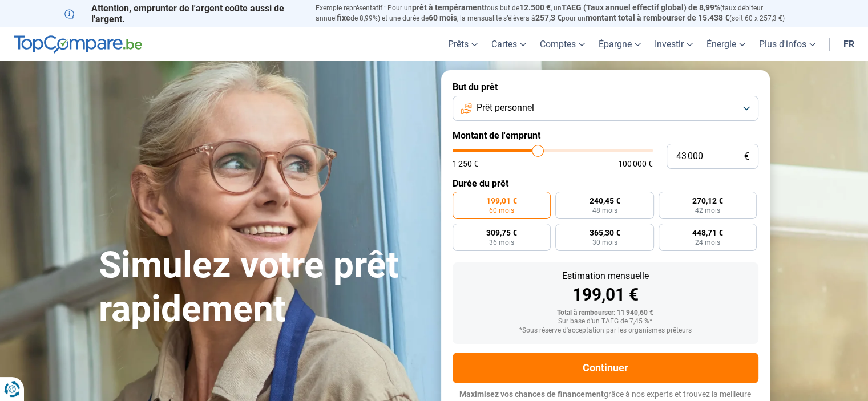 The height and width of the screenshot is (401, 868). Describe the element at coordinates (606, 86) in the screenshot. I see `label: But du prêt` at that location.